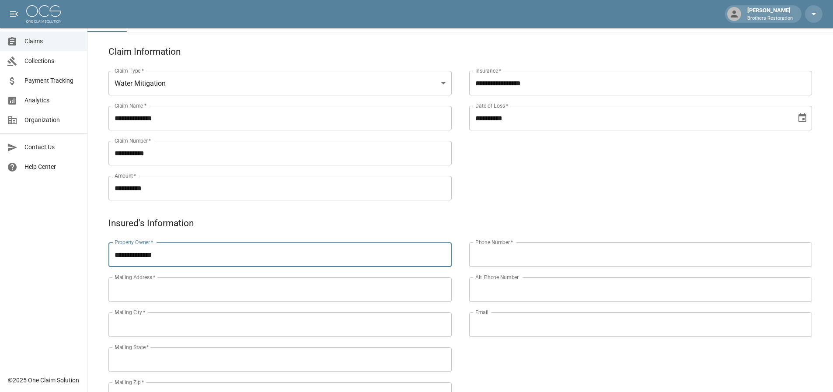  What do you see at coordinates (52, 167) in the screenshot?
I see `span: Help Center` at bounding box center [52, 167].